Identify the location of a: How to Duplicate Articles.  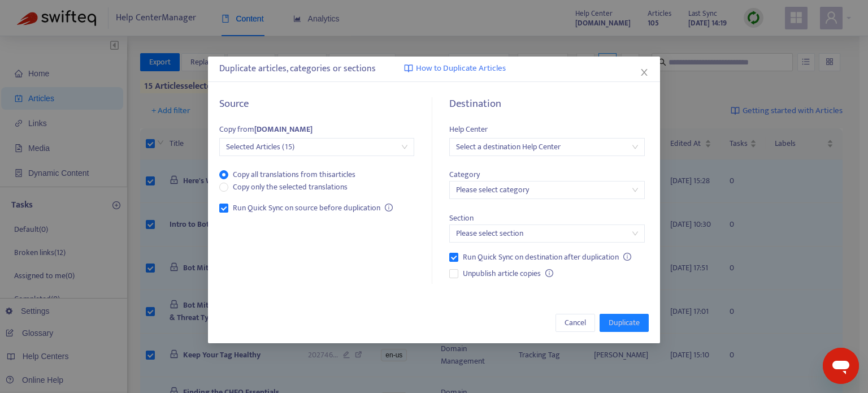
(455, 69).